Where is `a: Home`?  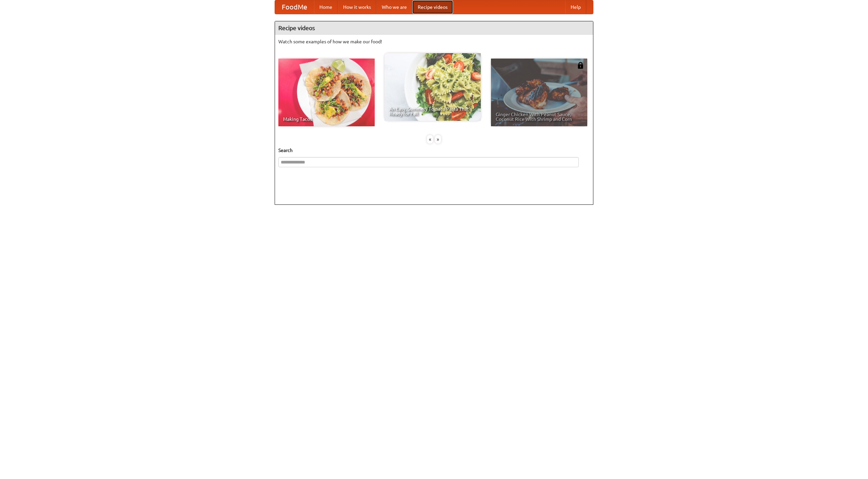
a: Home is located at coordinates (326, 7).